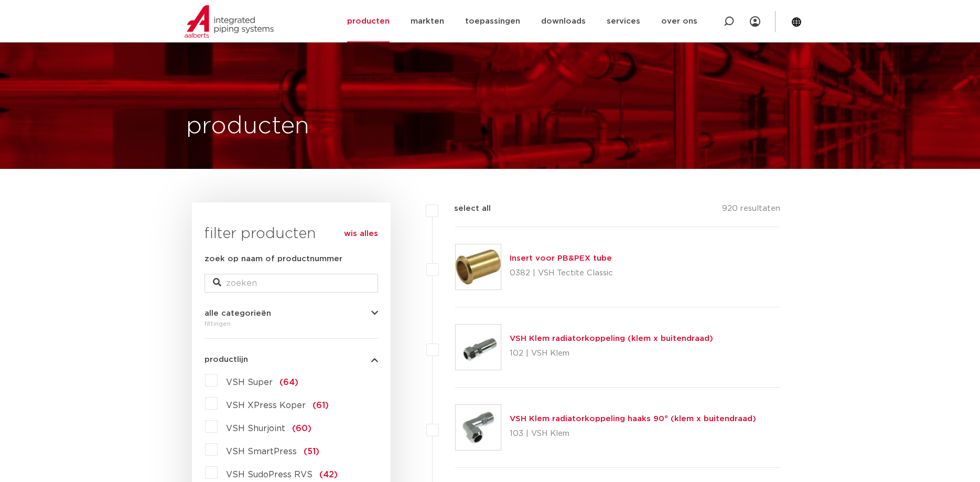 The width and height of the screenshot is (980, 482). I want to click on p: 103 | VSH Klem, so click(633, 434).